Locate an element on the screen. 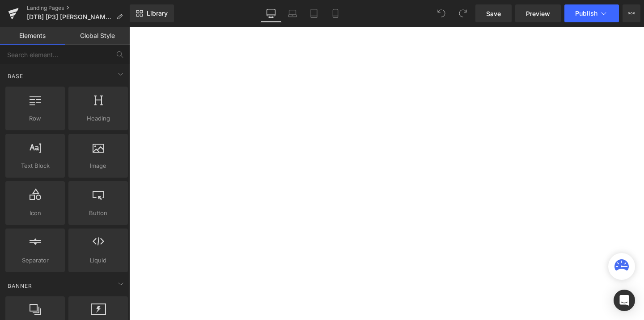  button: Publish is located at coordinates (592, 14).